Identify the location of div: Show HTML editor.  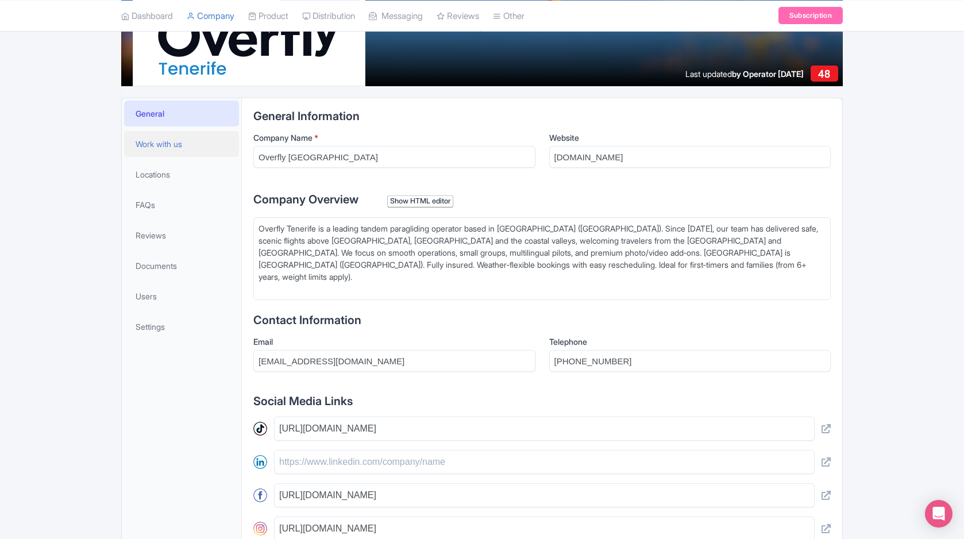
(420, 201).